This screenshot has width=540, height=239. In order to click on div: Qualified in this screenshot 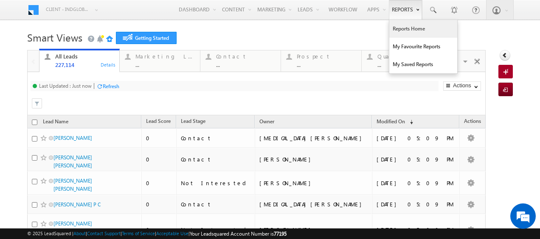, I will do `click(407, 56)`.